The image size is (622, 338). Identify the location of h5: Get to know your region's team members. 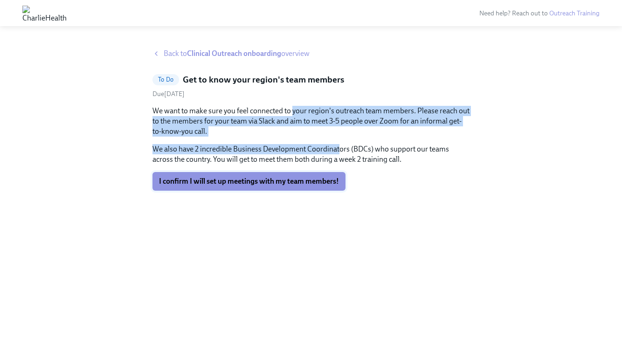
(263, 80).